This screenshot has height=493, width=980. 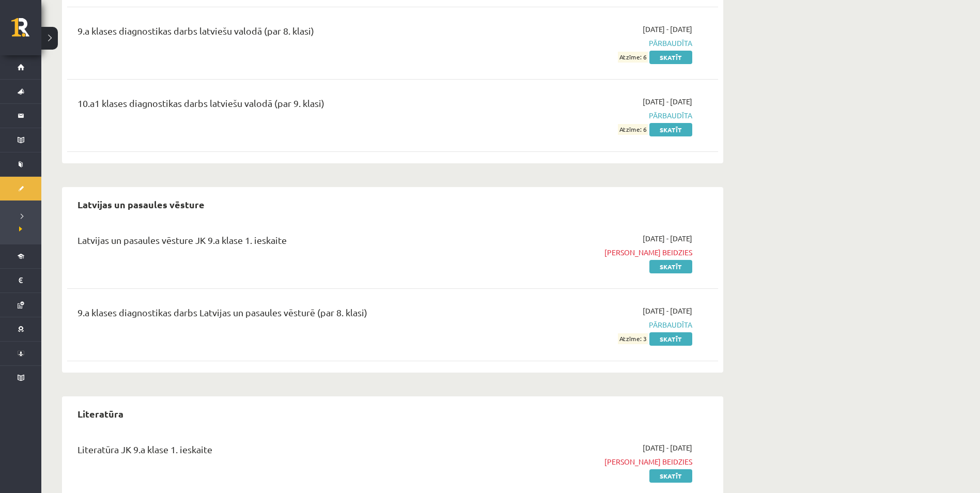 What do you see at coordinates (280, 242) in the screenshot?
I see `div: Latvijas un pasaules vēsture JK 9.a klase 1. ieskaite` at bounding box center [280, 242].